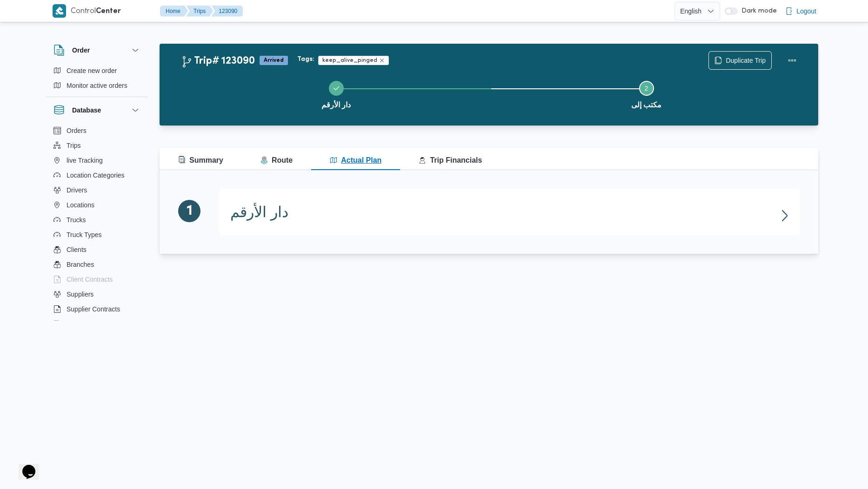  What do you see at coordinates (97, 131) in the screenshot?
I see `button: Orders` at bounding box center [97, 131].